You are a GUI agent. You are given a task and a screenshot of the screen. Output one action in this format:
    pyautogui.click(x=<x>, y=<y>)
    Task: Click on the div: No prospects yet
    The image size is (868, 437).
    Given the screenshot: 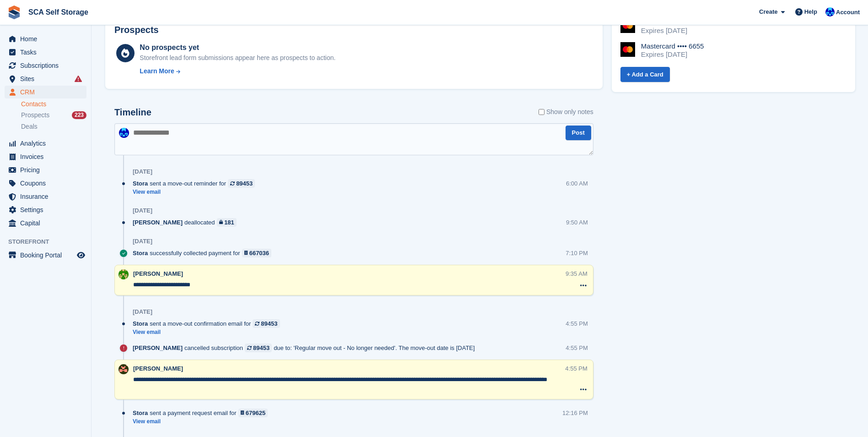 What is the action you would take?
    pyautogui.click(x=238, y=47)
    